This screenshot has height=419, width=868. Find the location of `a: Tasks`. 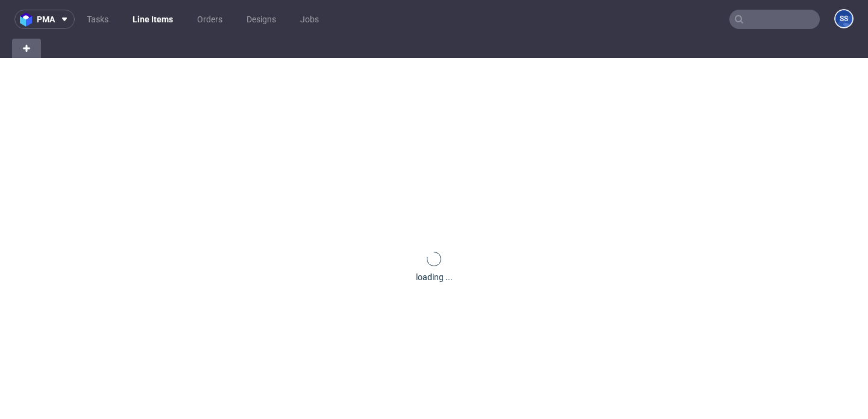

a: Tasks is located at coordinates (98, 19).